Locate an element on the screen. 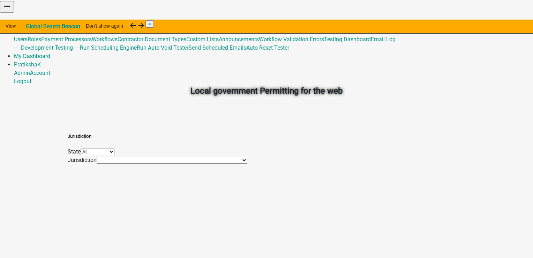  label: Jurisdiction is located at coordinates (82, 159).